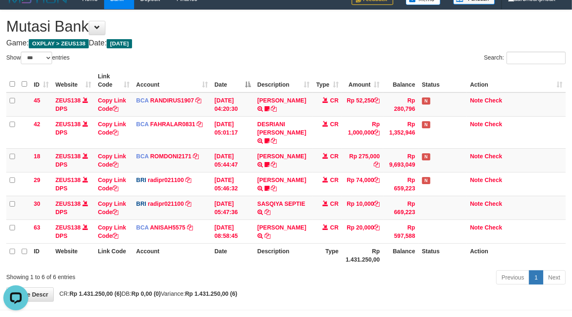 This screenshot has width=572, height=317. What do you see at coordinates (59, 44) in the screenshot?
I see `span: OXPLAY > ZEUS138` at bounding box center [59, 44].